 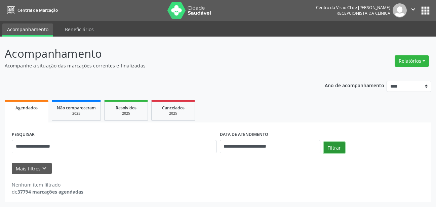 I want to click on span: Agendados, so click(x=27, y=108).